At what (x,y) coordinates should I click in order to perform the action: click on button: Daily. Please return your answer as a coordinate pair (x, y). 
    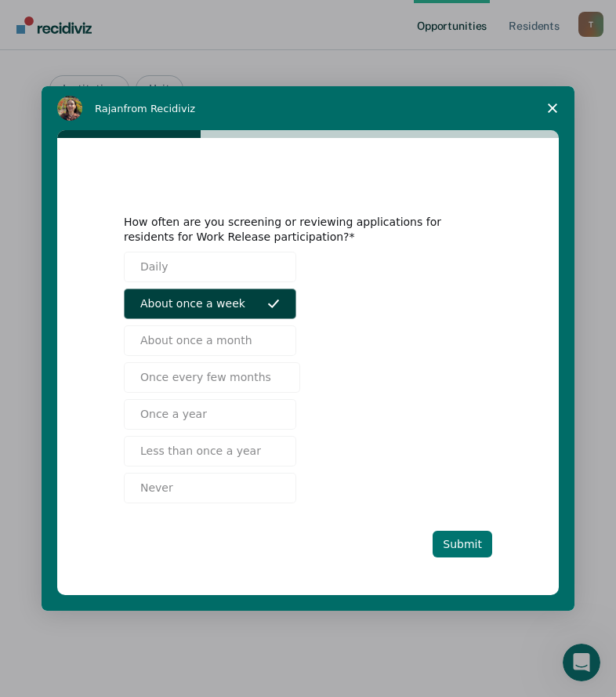
    Looking at the image, I should click on (210, 266).